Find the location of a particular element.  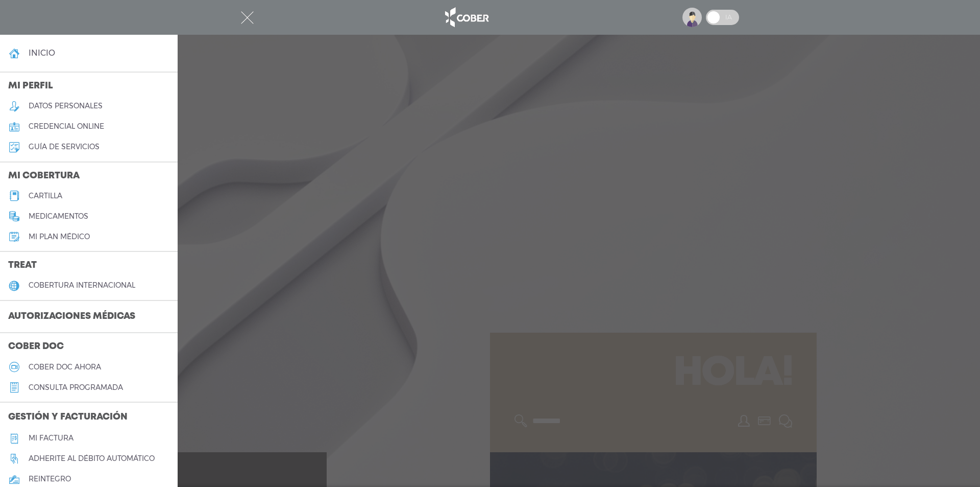

h5: Cober doc ahora is located at coordinates (65, 367).